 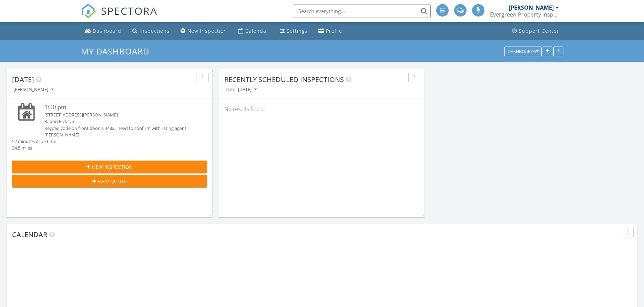 What do you see at coordinates (34, 148) in the screenshot?
I see `div: 34.5 miles` at bounding box center [34, 148].